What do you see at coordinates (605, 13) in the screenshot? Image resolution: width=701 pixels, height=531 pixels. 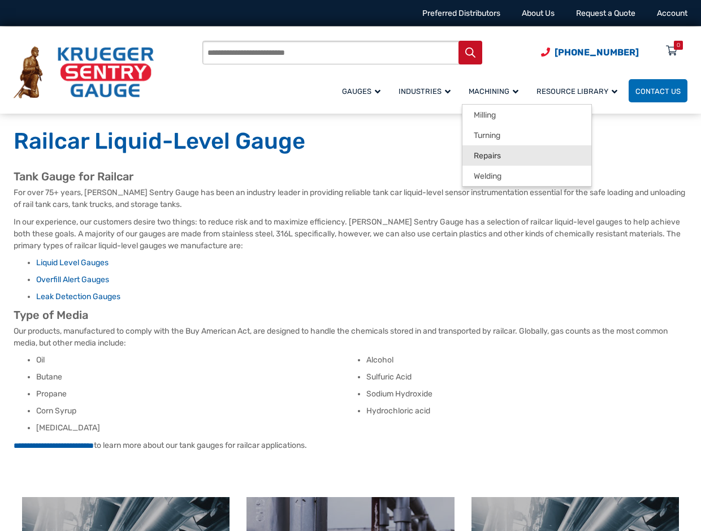 I see `a: Request a Quote` at bounding box center [605, 13].